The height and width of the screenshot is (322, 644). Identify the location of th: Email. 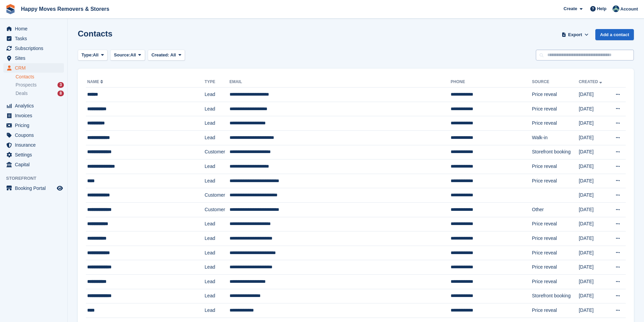
(340, 82).